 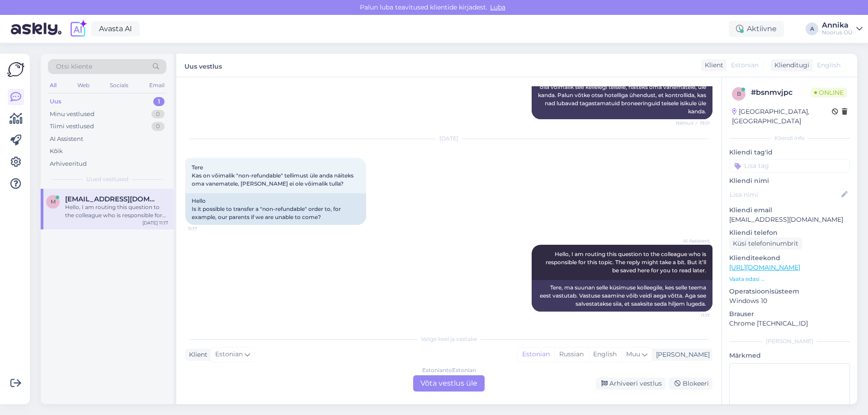 I want to click on span: m, so click(x=53, y=202).